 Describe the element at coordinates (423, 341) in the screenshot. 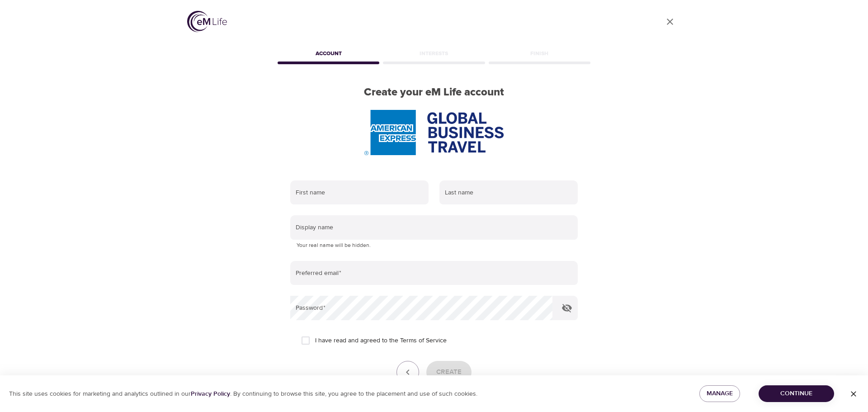

I see `a: Terms of Service` at that location.